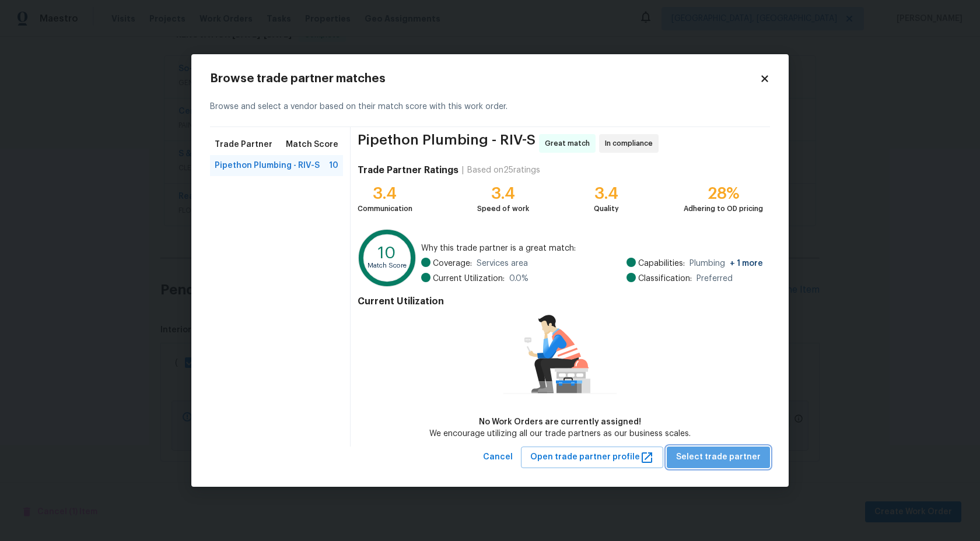 The height and width of the screenshot is (541, 980). What do you see at coordinates (606, 209) in the screenshot?
I see `div: Quality` at bounding box center [606, 209].